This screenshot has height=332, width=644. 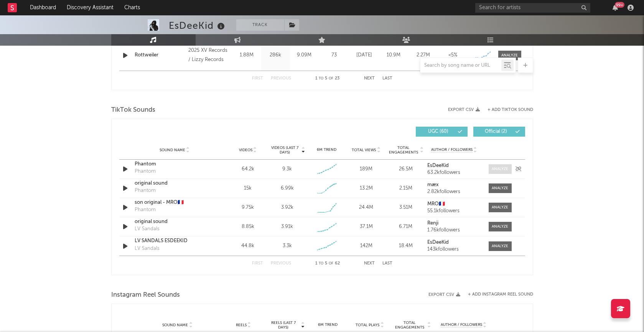 I want to click on span: Reels, so click(x=241, y=325).